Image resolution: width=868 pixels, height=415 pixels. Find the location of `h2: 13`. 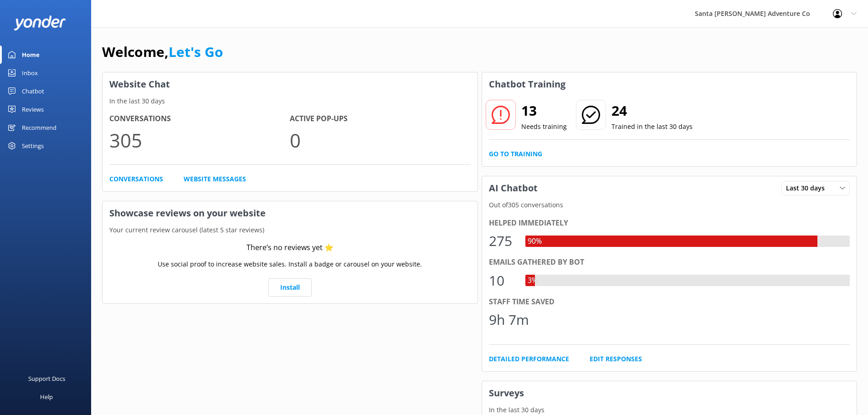

h2: 13 is located at coordinates (544, 111).